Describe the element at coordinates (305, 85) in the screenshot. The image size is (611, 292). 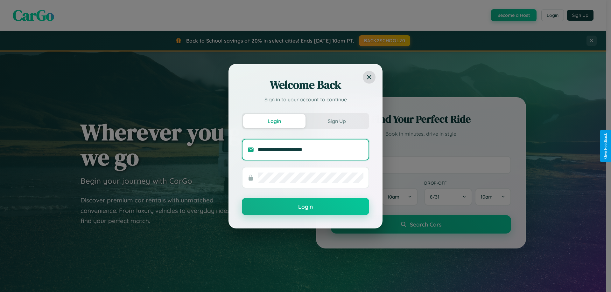
I see `h2: Welcome Back` at that location.